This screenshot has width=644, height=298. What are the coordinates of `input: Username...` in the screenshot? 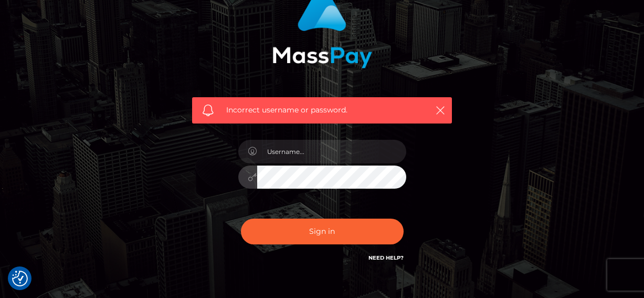 It's located at (332, 151).